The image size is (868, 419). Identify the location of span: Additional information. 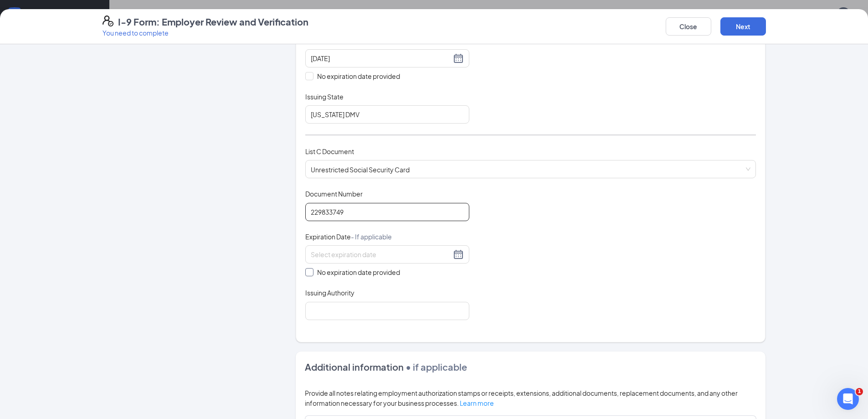
(354, 367).